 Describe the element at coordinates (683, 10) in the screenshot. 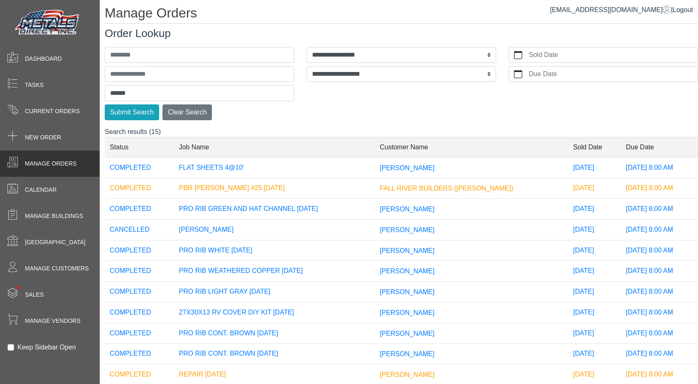

I see `span: Logout` at that location.